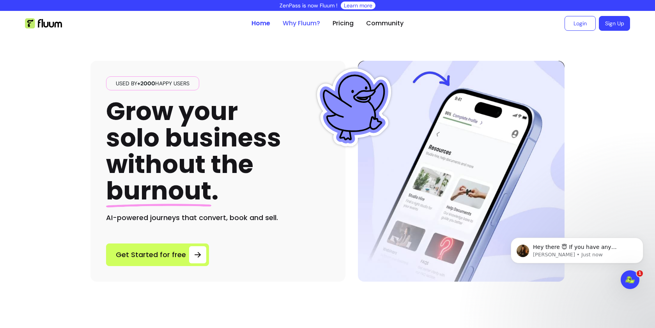  Describe the element at coordinates (354, 108) in the screenshot. I see `img: Fluum Duck sticker` at that location.